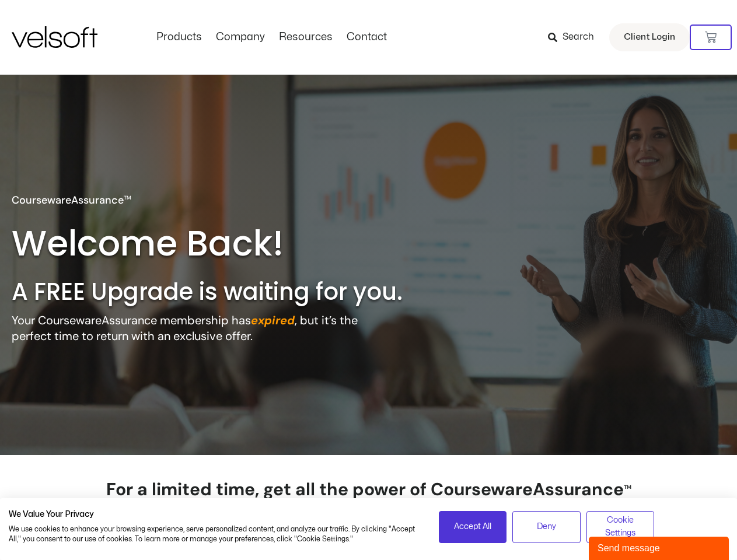 This screenshot has height=560, width=737. I want to click on span: Search, so click(578, 37).